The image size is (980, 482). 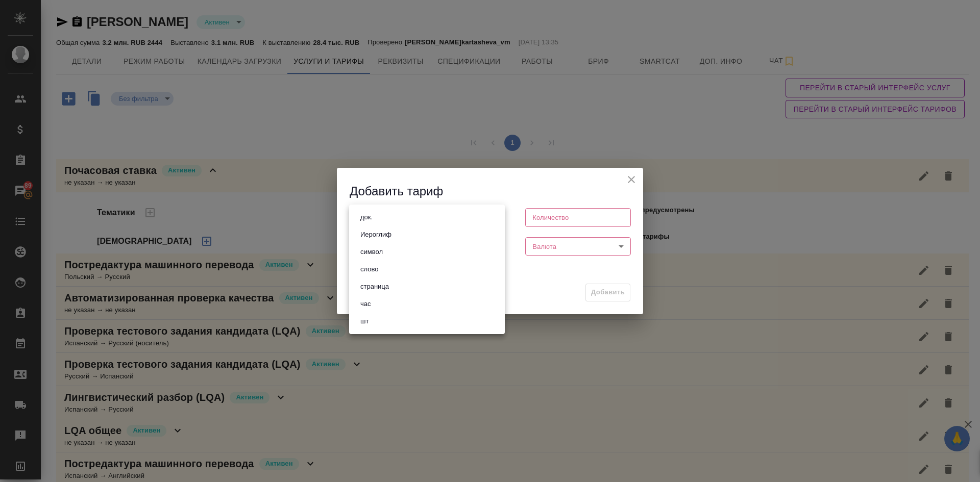 What do you see at coordinates (365, 321) in the screenshot?
I see `button: шт` at bounding box center [365, 321].